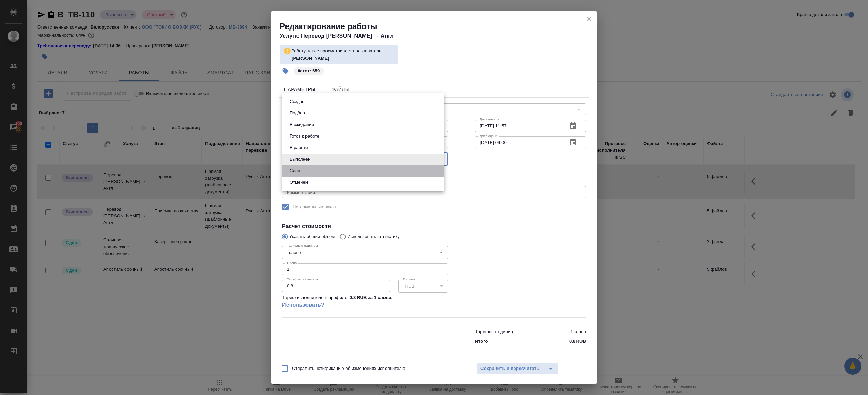  What do you see at coordinates (295, 171) in the screenshot?
I see `button: Сдан` at bounding box center [295, 171].